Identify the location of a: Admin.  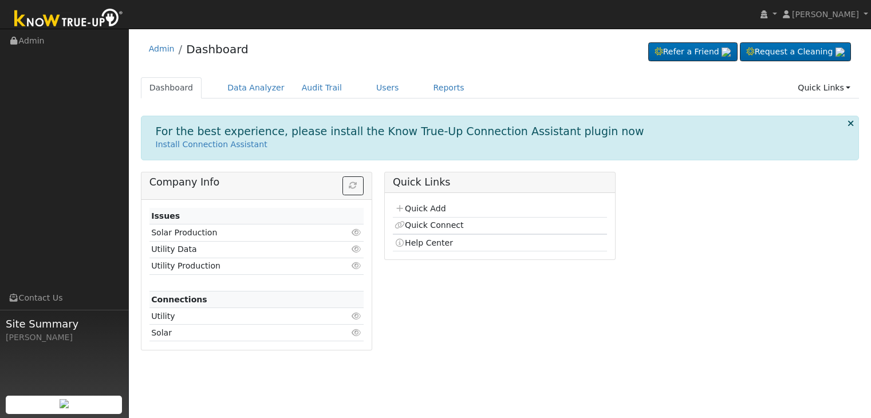
(162, 49).